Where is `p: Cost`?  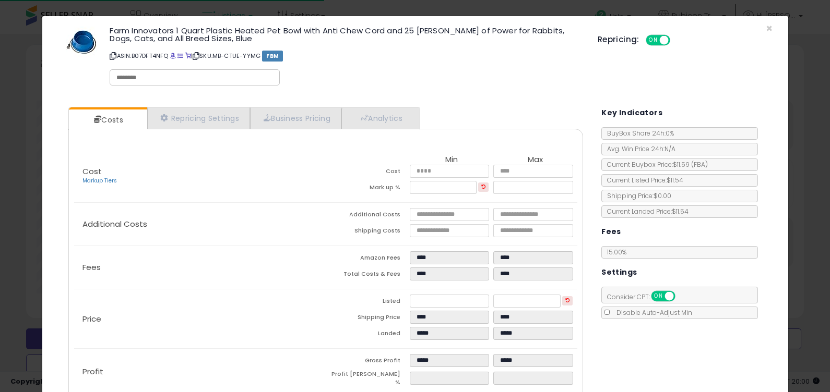 p: Cost is located at coordinates (200, 176).